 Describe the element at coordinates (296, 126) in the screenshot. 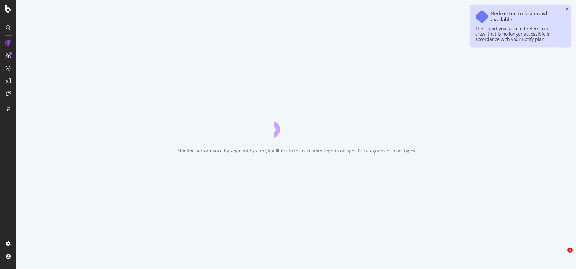

I see `div: animation` at that location.